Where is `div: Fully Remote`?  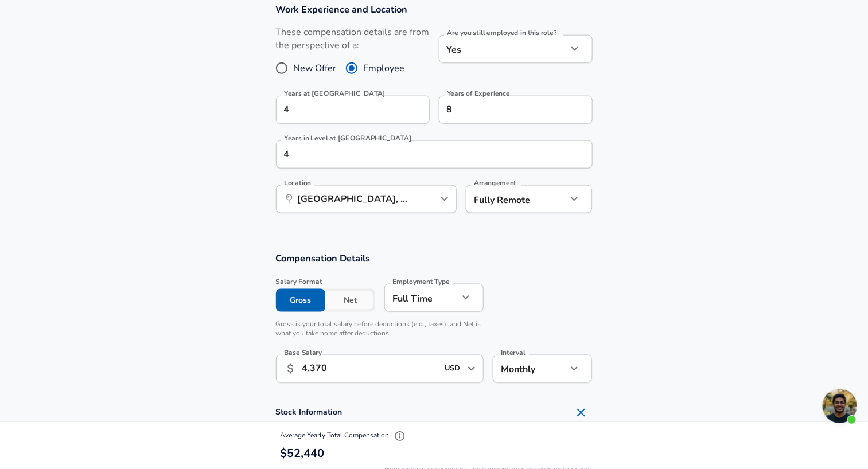
div: Fully Remote is located at coordinates (508, 199).